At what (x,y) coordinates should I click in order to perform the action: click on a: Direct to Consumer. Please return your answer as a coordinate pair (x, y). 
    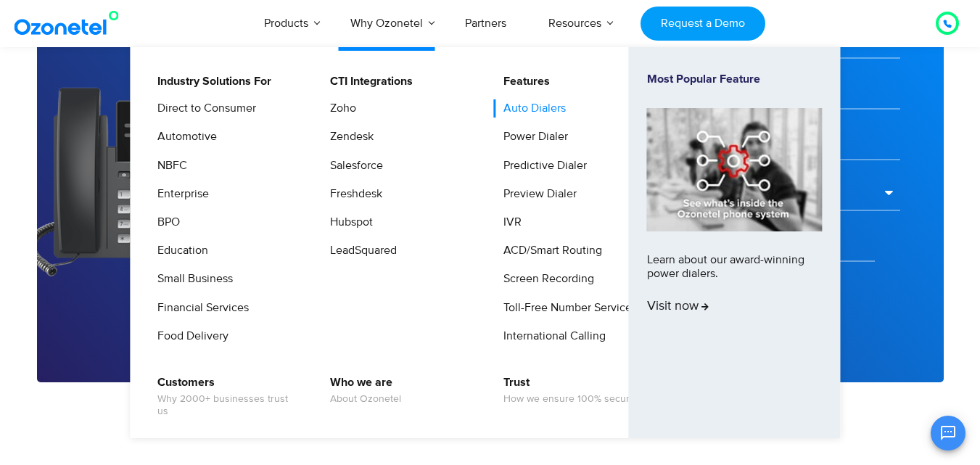
    Looking at the image, I should click on (203, 108).